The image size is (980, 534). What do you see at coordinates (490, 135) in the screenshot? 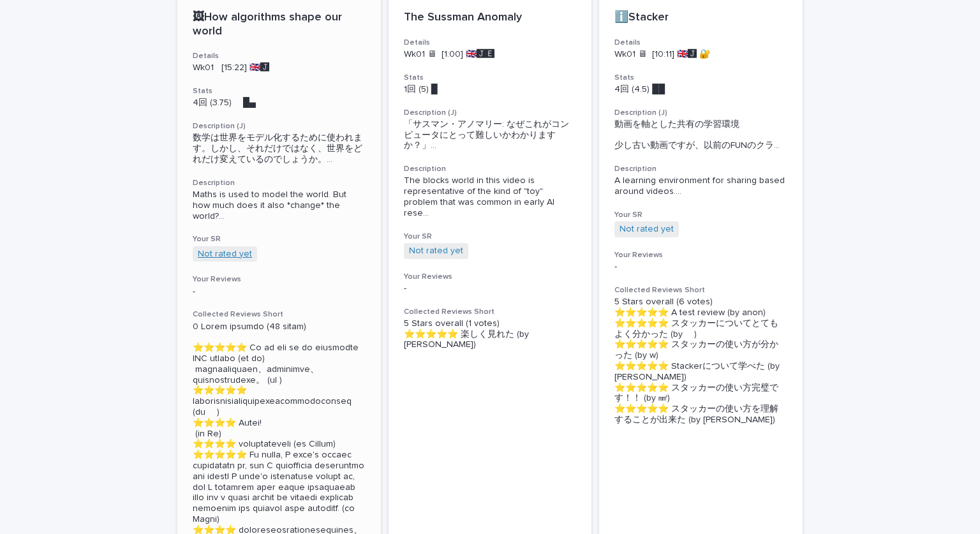
I see `span: 「サスマン・アノマリー: なぜこれがコンピュータにとって難しいかわかりますか？」 ...` at bounding box center [490, 135].